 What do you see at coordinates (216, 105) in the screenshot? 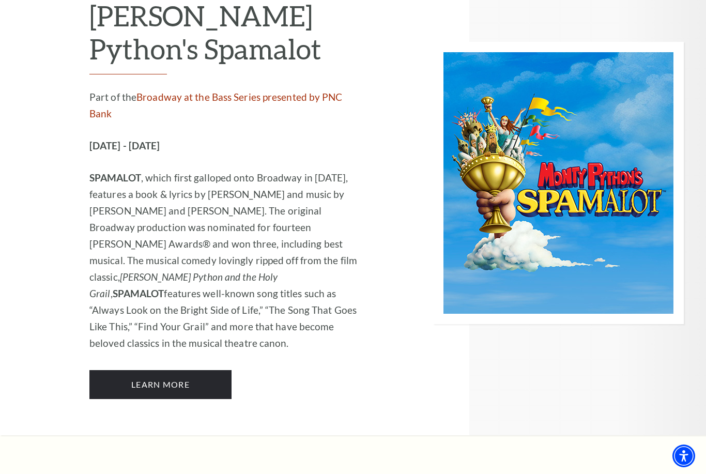
I see `a: Broadway at the Bass Series presented by PNC Bank` at bounding box center [216, 105].